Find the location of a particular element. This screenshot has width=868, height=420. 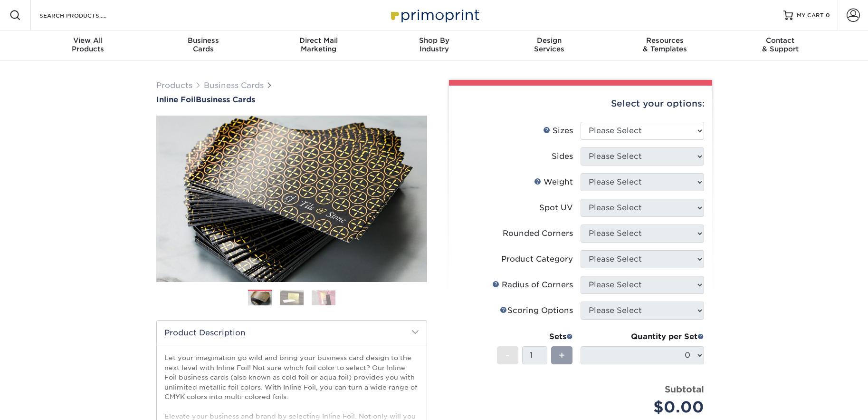

div: Sets is located at coordinates (536, 336).